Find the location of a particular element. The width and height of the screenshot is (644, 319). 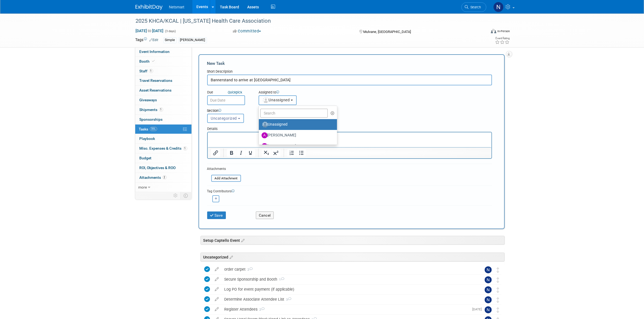

span: (3 days) is located at coordinates (171, 31).